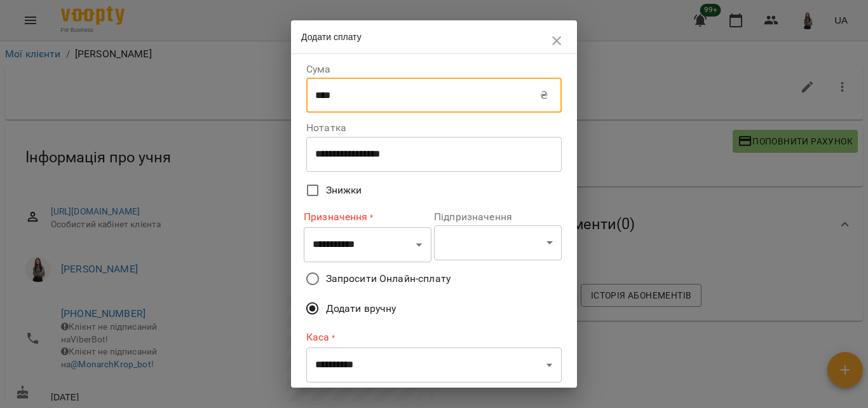  What do you see at coordinates (343, 190) in the screenshot?
I see `span: Знижки` at bounding box center [343, 190].